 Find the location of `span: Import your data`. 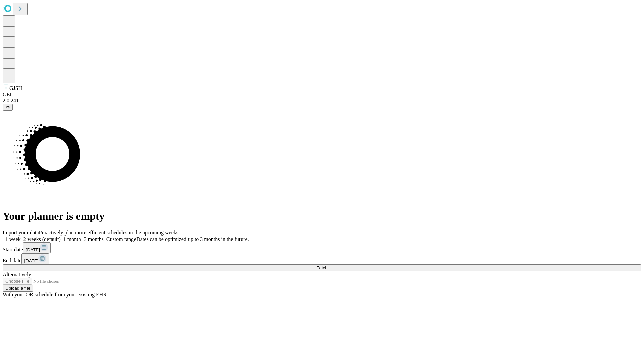

span: Import your data is located at coordinates (21, 232).